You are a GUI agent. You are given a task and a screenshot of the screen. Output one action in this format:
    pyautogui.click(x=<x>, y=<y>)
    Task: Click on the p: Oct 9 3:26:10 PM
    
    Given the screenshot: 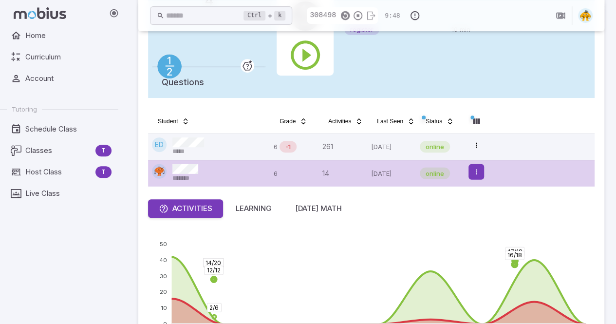 What is the action you would take?
    pyautogui.click(x=392, y=173)
    